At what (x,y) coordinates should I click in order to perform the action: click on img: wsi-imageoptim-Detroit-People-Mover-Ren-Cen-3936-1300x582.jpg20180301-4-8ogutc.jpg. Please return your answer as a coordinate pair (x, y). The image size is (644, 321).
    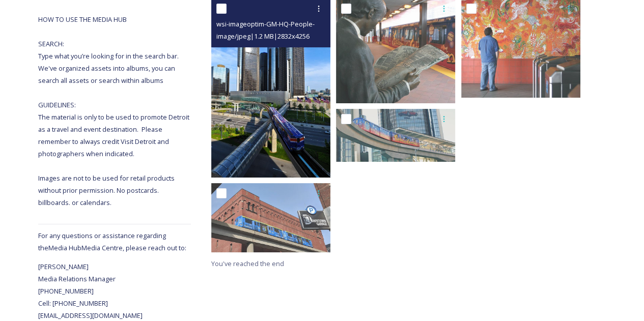
    Looking at the image, I should click on (396, 136).